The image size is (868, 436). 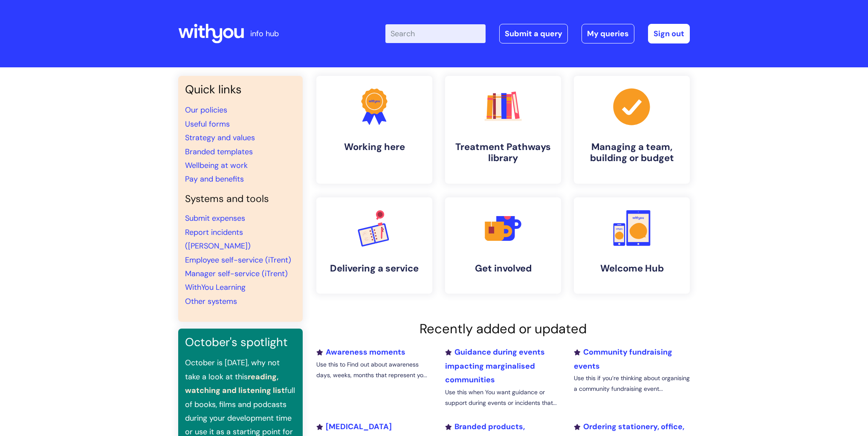 What do you see at coordinates (220, 138) in the screenshot?
I see `a: Strategy and values` at bounding box center [220, 138].